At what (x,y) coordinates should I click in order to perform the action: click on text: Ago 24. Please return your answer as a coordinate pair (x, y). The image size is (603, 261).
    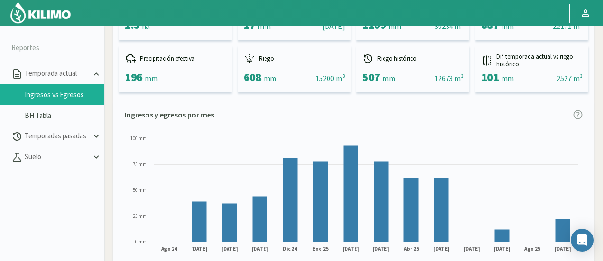
    Looking at the image, I should click on (169, 249).